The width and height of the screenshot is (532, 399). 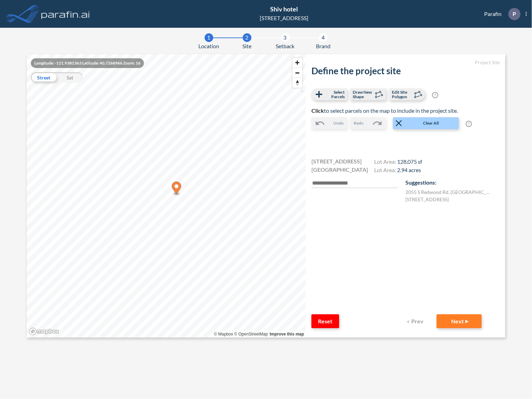 What do you see at coordinates (431, 123) in the screenshot?
I see `span: Clear All` at bounding box center [431, 123].